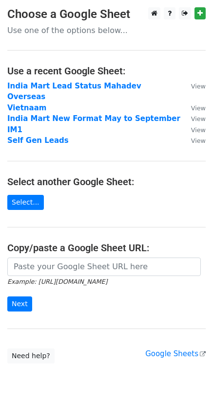 The image size is (213, 415). Describe the element at coordinates (106, 248) in the screenshot. I see `h4: Copy/paste a Google Sheet URL:` at that location.